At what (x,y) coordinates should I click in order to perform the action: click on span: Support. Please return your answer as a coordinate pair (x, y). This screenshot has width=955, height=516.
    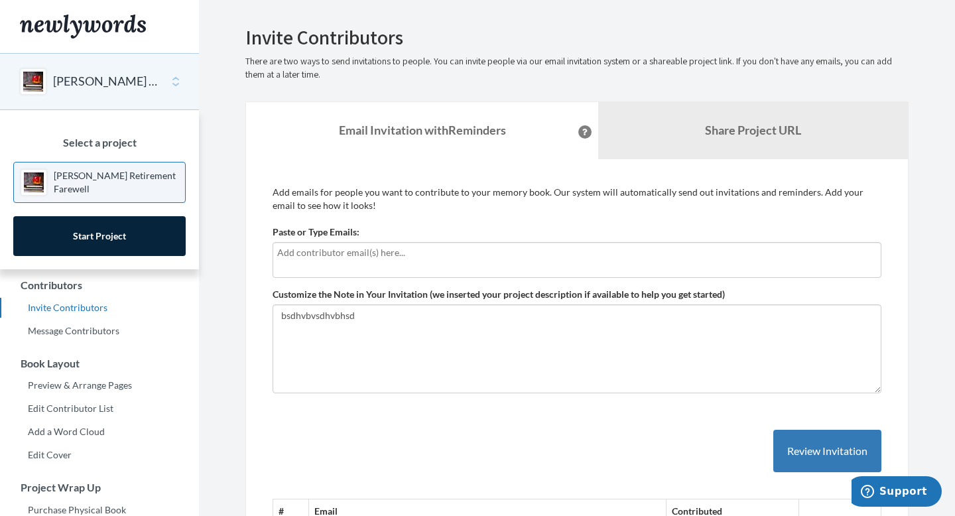
    Looking at the image, I should click on (52, 15).